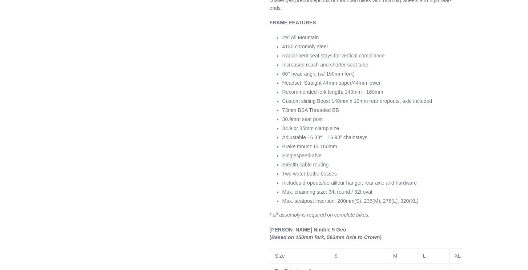 The image size is (528, 270). I want to click on td: Size, so click(299, 256).